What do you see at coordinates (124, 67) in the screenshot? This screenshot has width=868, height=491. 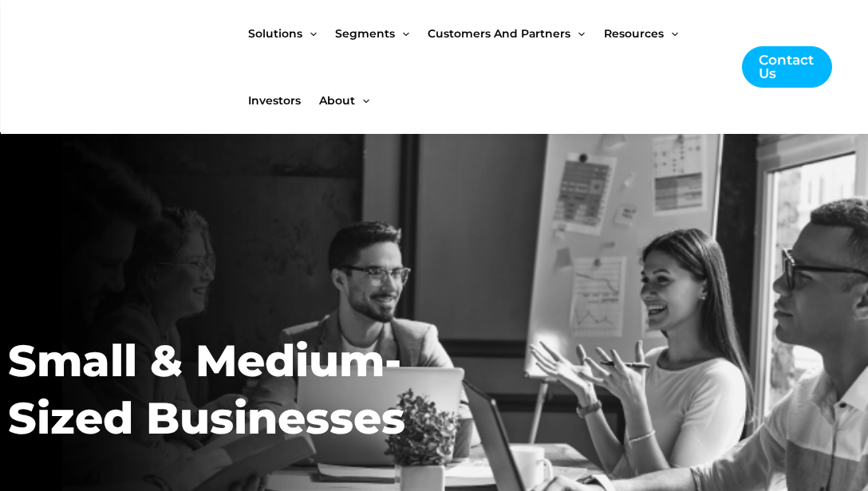 I see `img: CyberCatch` at bounding box center [124, 67].